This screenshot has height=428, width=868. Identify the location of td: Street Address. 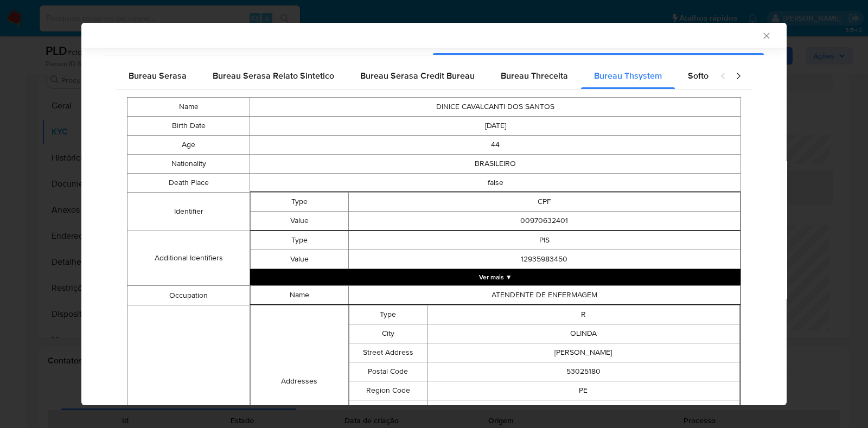
(388, 352).